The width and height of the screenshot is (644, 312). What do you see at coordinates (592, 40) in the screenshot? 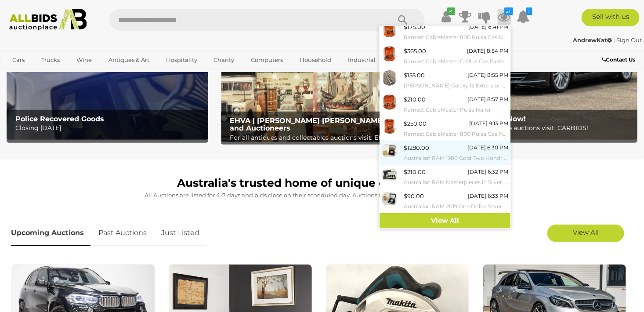
I see `strong: AndrewKat` at bounding box center [592, 40].